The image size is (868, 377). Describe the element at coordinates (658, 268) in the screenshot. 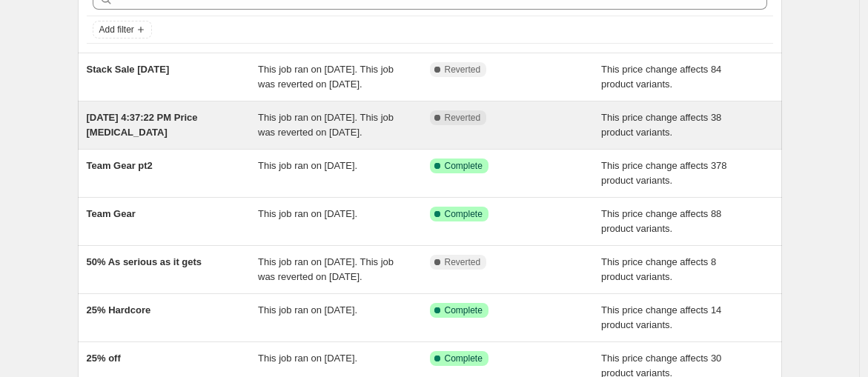

I see `span: This price change affects 8 product variants.` at that location.